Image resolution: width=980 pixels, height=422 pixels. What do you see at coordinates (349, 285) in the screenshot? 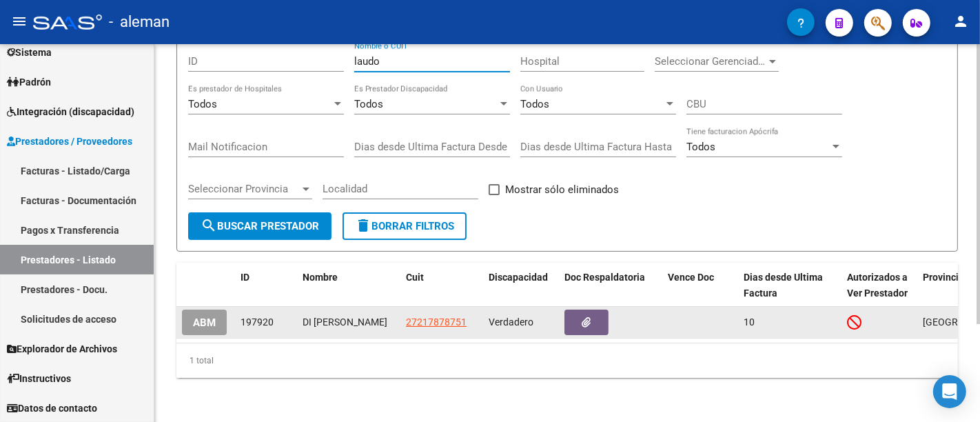
I see `datatable-header-cell: Nombre` at bounding box center [349, 285].